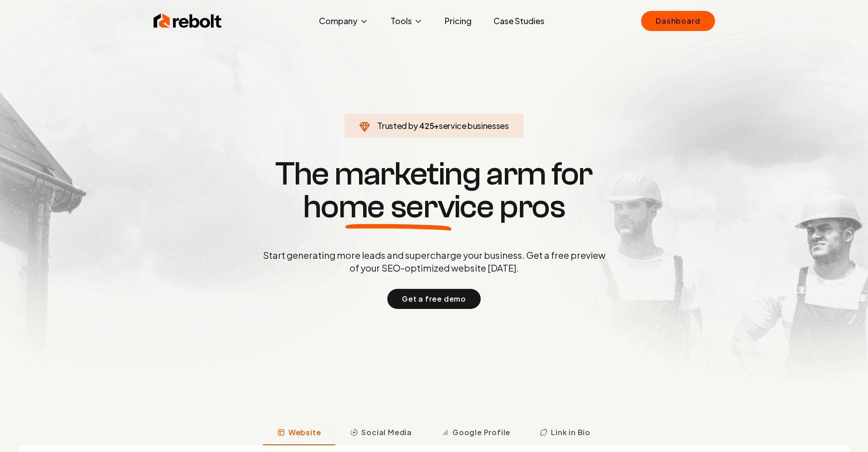  What do you see at coordinates (565, 434) in the screenshot?
I see `button: Link in Bio` at bounding box center [565, 434].